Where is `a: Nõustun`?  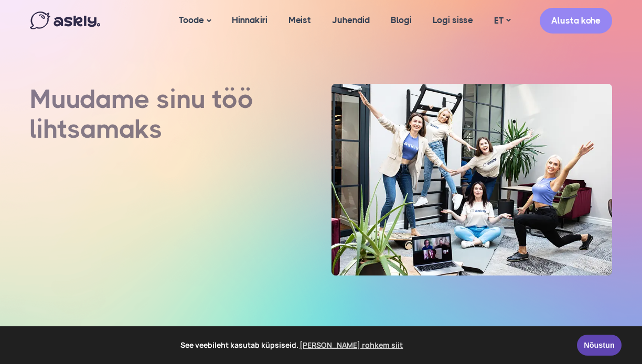
a: Nõustun is located at coordinates (599, 346).